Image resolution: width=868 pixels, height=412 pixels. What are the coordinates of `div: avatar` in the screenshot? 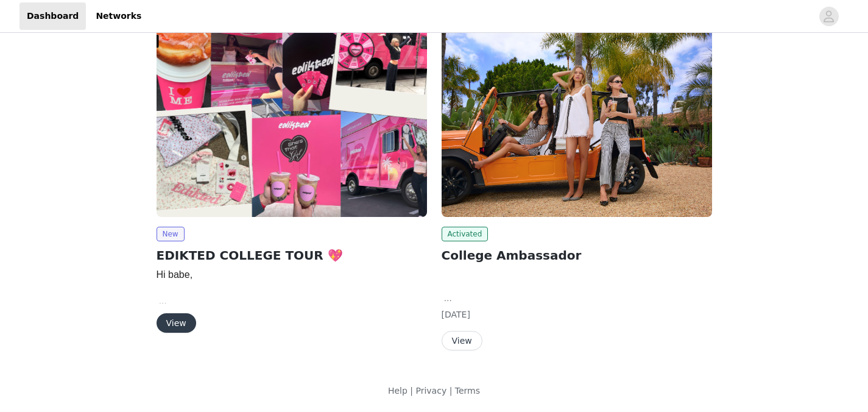 It's located at (828, 16).